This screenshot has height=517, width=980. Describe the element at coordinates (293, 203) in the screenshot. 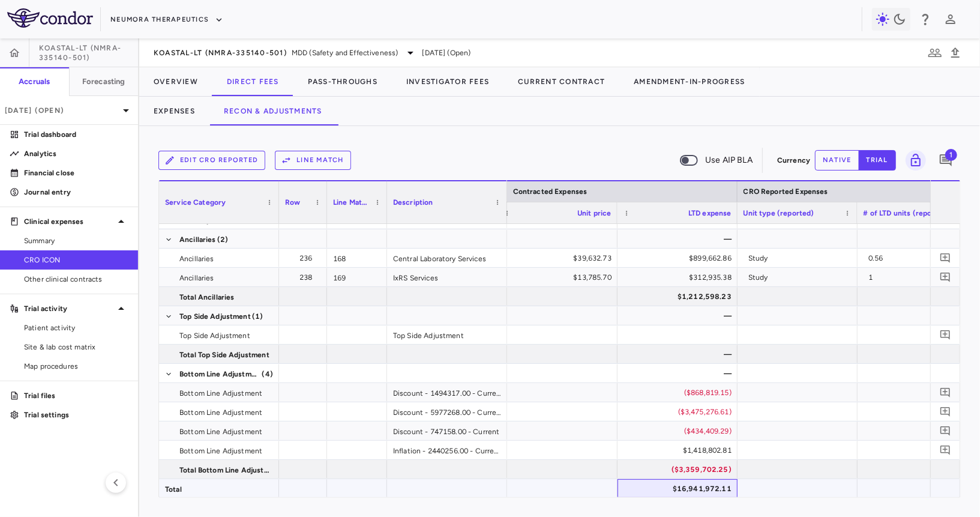

I see `span: Row` at that location.